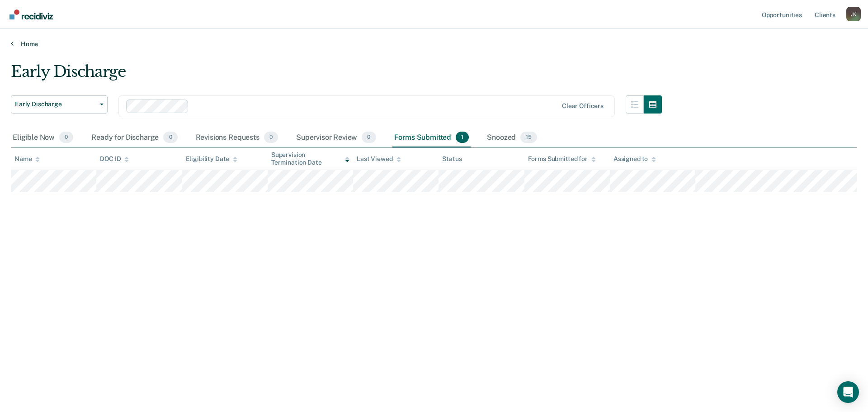 Image resolution: width=868 pixels, height=412 pixels. Describe the element at coordinates (336, 75) in the screenshot. I see `div: Early Discharge` at that location.